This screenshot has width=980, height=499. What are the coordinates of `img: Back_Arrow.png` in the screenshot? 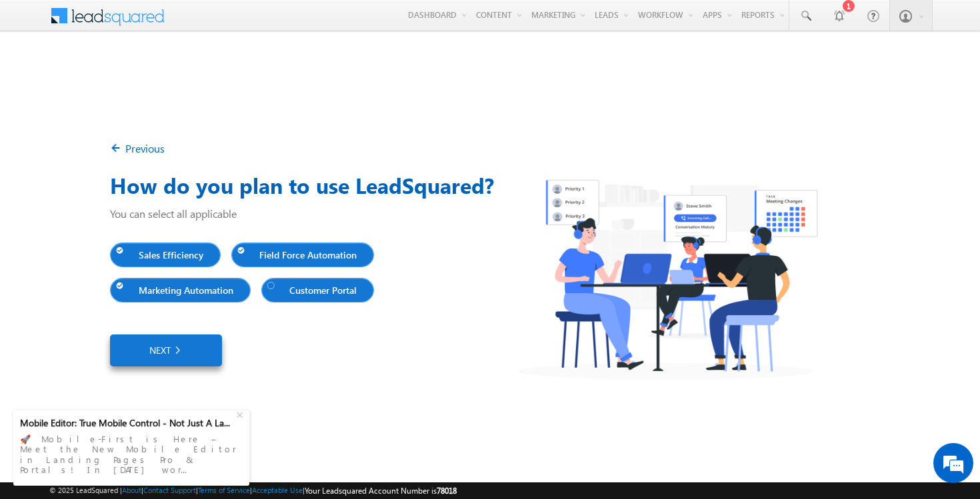 It's located at (117, 149).